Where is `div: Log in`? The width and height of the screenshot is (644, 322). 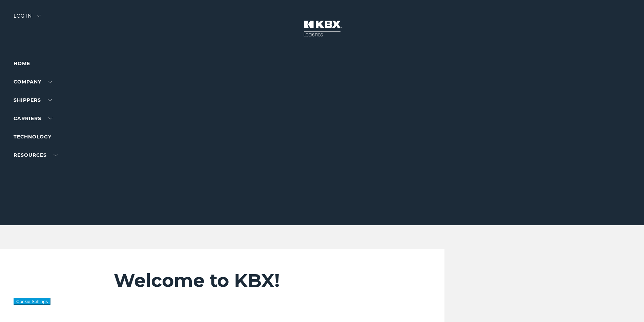
div: Log in is located at coordinates (27, 18).